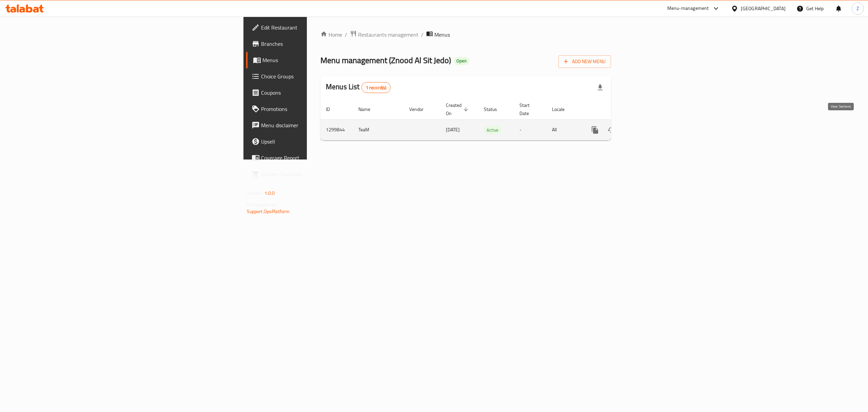 The height and width of the screenshot is (412, 868). Describe the element at coordinates (584, 61) in the screenshot. I see `span: Add New Menu` at that location.